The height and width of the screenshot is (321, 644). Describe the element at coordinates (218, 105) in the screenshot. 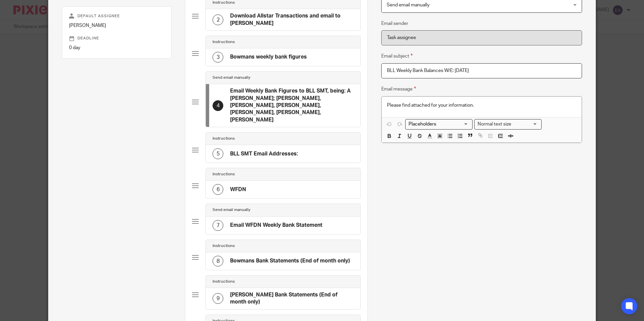

I see `div: 4` at that location.